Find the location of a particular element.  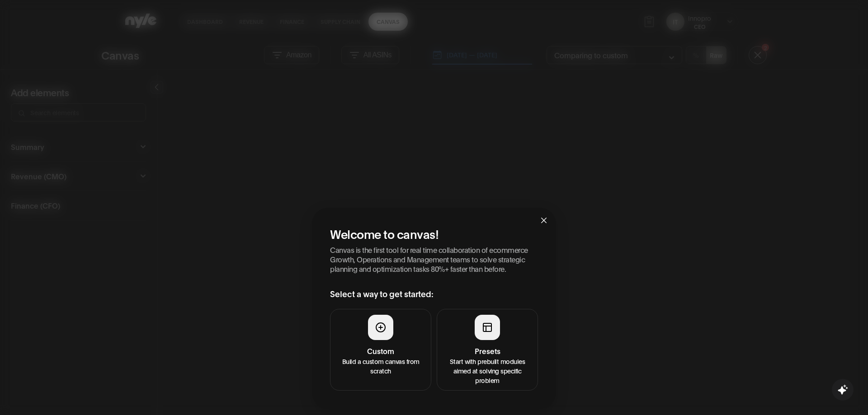

button: CustomBuild a custom canvas from scratch is located at coordinates (381, 349).